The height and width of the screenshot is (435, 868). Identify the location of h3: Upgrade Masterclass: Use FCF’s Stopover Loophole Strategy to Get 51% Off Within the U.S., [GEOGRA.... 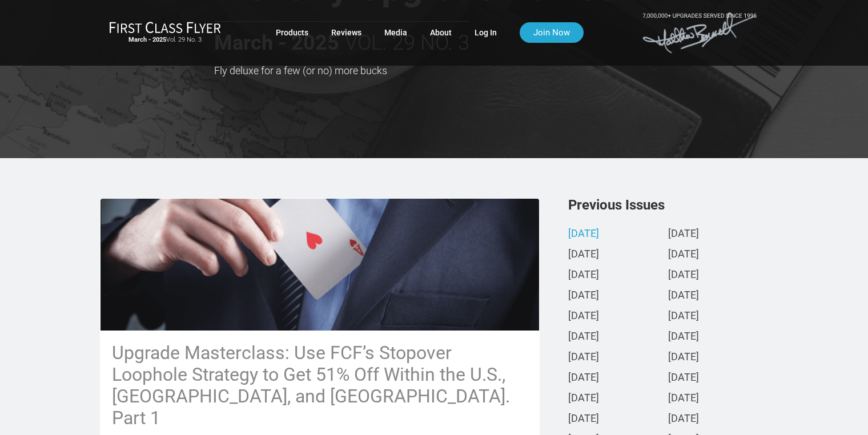
(320, 385).